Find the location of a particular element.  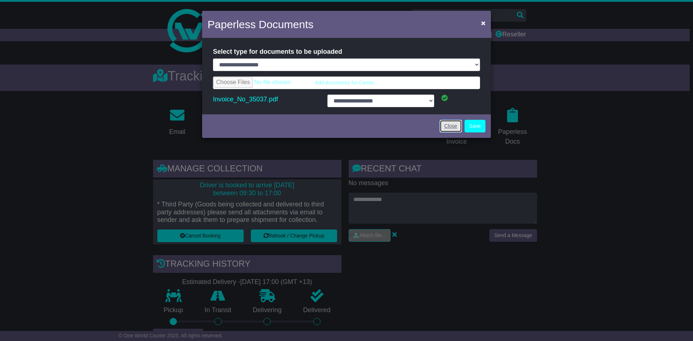

button: Close is located at coordinates (483, 23).